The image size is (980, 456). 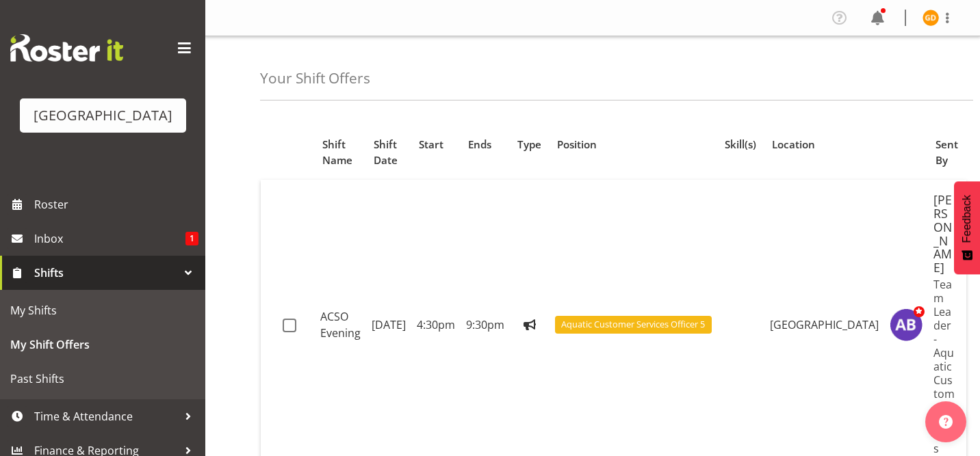 I want to click on h4: Your Shift Offers, so click(x=315, y=78).